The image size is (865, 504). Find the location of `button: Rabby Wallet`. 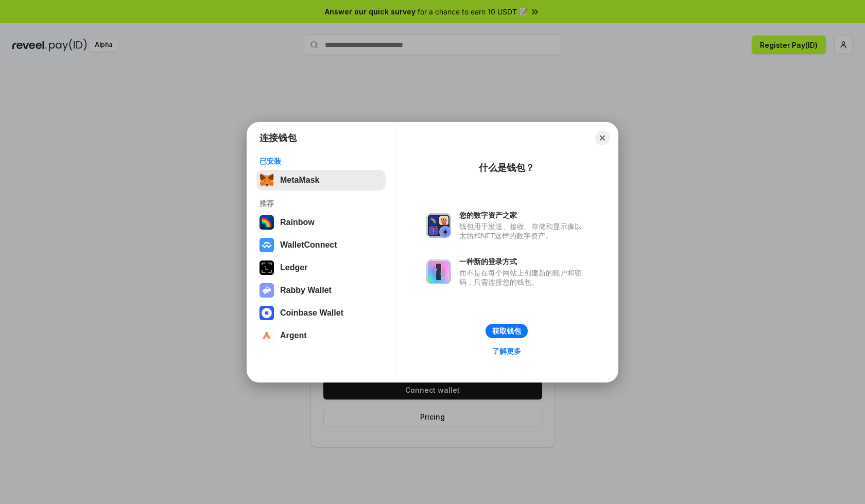

button: Rabby Wallet is located at coordinates (321, 290).